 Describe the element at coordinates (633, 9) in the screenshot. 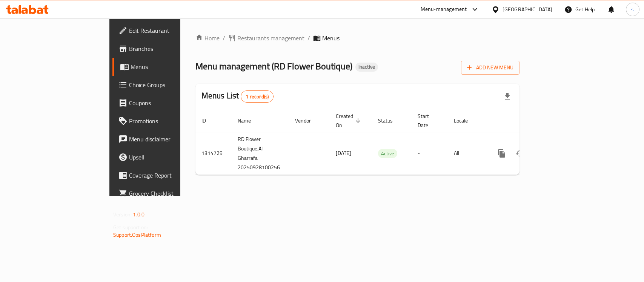

I see `span: s` at that location.